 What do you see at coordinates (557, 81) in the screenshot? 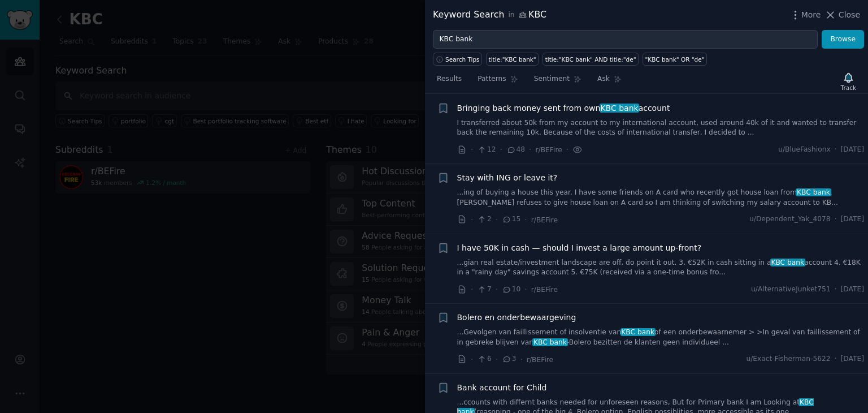
I see `a: Sentiment` at bounding box center [557, 81].